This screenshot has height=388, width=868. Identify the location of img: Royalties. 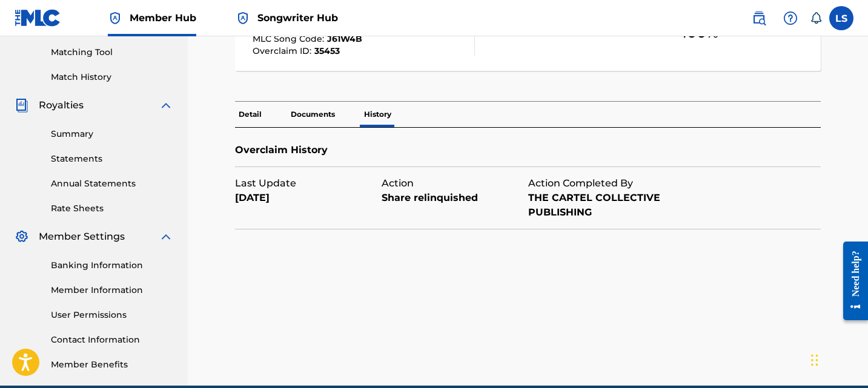
(22, 105).